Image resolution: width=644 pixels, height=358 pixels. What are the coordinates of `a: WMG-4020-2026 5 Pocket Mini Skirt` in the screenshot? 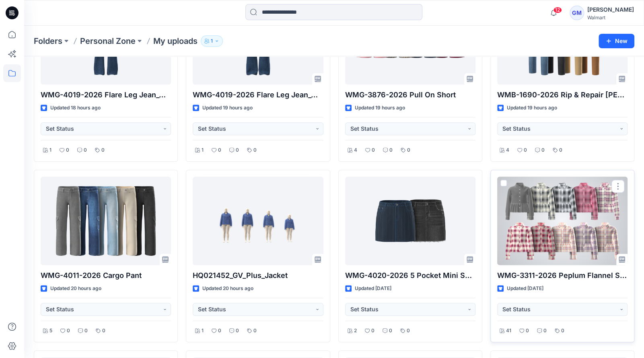 It's located at (410, 221).